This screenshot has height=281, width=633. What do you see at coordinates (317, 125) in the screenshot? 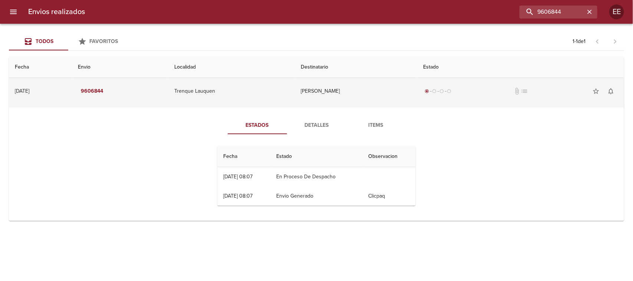
I see `span: Detalles` at bounding box center [317, 125].